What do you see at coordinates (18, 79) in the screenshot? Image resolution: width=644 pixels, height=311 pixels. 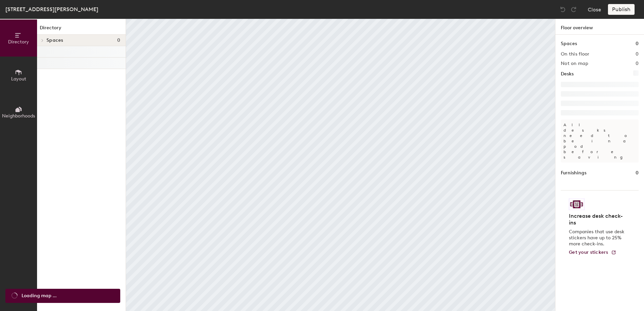 I see `span: Layout` at bounding box center [18, 79].